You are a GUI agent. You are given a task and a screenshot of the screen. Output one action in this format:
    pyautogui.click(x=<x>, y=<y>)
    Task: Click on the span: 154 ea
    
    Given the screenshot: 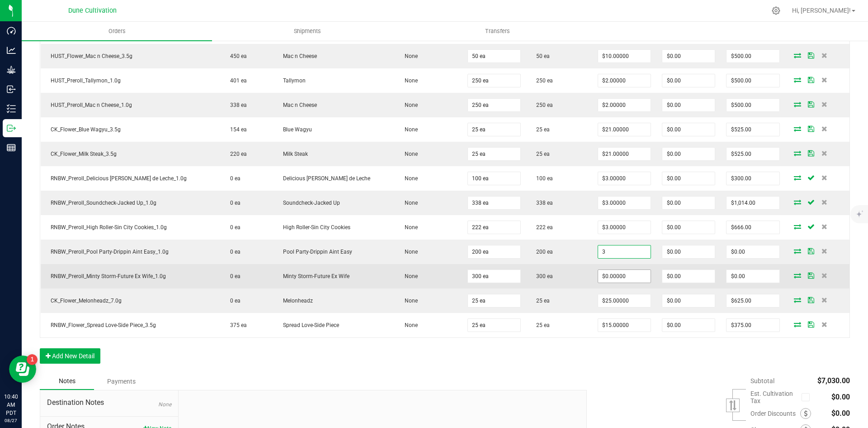 What is the action you would take?
    pyautogui.click(x=236, y=129)
    